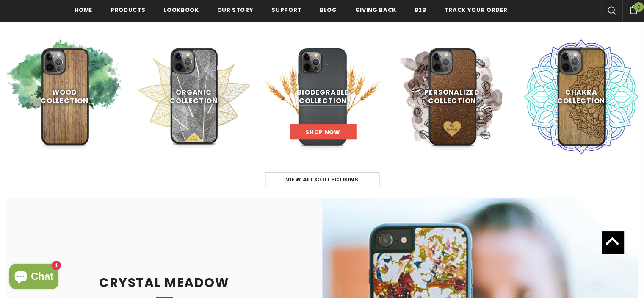 This screenshot has width=644, height=298. I want to click on a: Shop Now, so click(323, 132).